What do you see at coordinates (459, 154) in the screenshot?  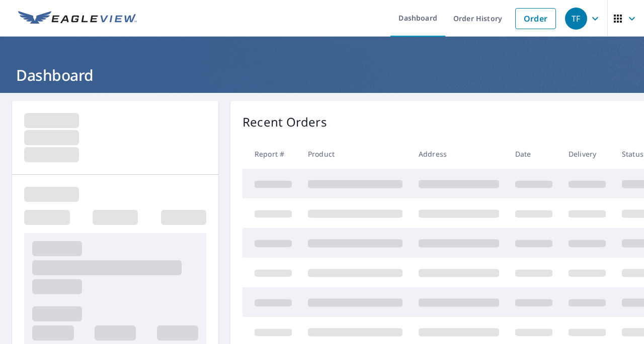 I see `th: Address` at bounding box center [459, 154].